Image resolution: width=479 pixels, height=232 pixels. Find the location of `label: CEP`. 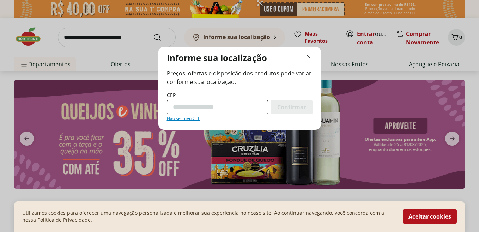

label: CEP is located at coordinates (171, 95).